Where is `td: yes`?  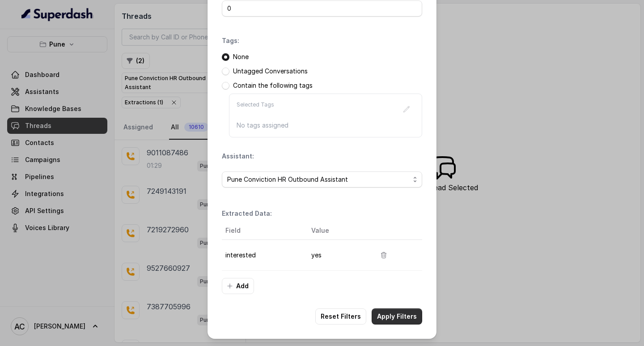 td: yes is located at coordinates (336, 256).